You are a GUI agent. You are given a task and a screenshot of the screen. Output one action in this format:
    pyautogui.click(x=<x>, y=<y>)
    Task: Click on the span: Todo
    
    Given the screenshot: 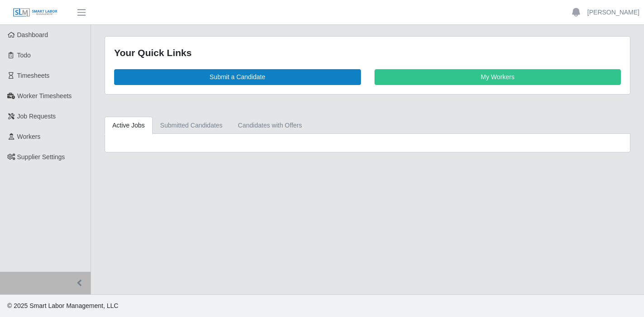 What is the action you would take?
    pyautogui.click(x=24, y=55)
    